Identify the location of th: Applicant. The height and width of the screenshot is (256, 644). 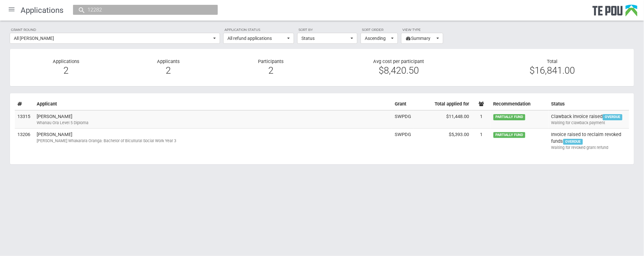
(213, 104).